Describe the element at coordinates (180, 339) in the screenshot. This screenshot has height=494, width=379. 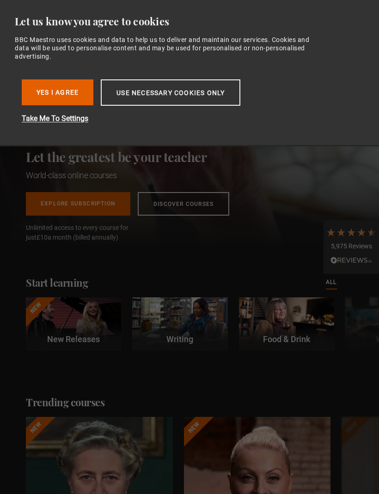
I see `p: Writing` at that location.